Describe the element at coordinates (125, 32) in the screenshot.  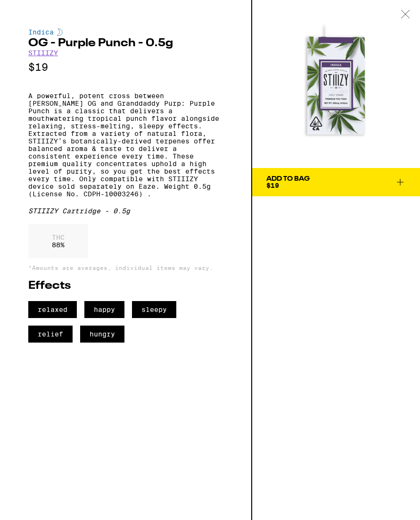
I see `div: Indica` at that location.